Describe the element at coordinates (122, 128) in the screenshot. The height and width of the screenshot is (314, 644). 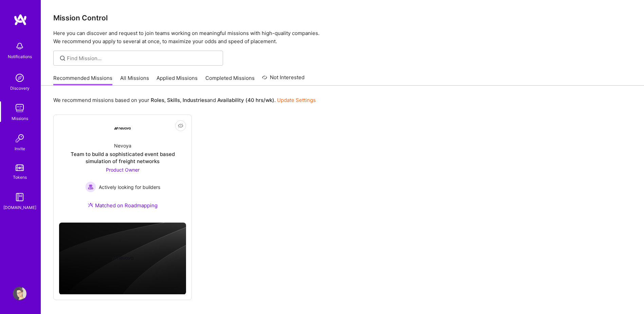
I see `img: Company Logo` at that location.